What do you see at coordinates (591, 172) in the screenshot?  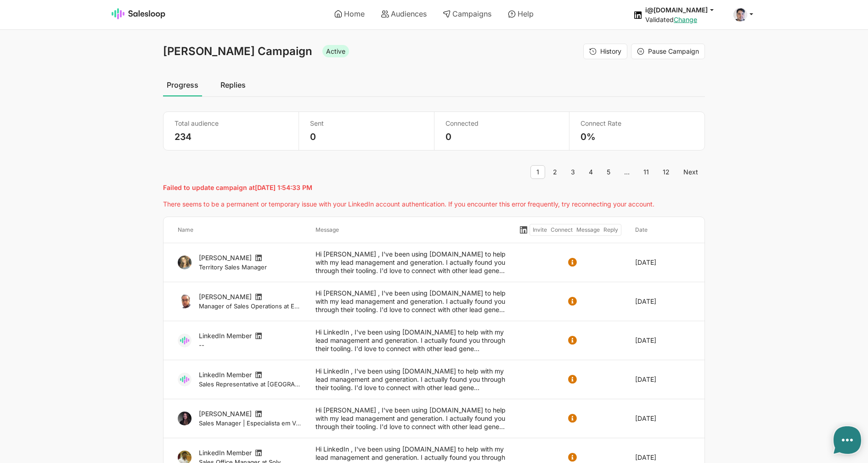 I see `a: 4` at bounding box center [591, 172].